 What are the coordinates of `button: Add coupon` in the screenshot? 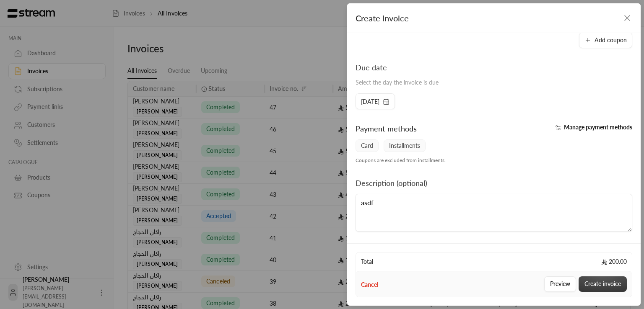 It's located at (606, 40).